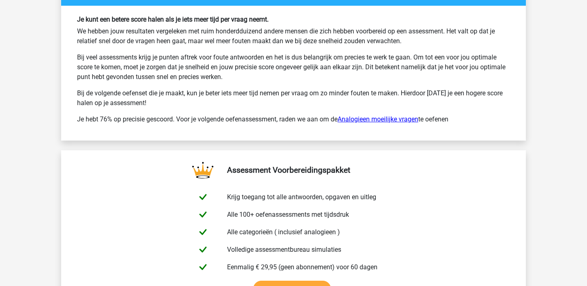  Describe the element at coordinates (293, 19) in the screenshot. I see `h6: Je kunt een betere score halen als je iets meer tijd per vraag neemt.` at that location.